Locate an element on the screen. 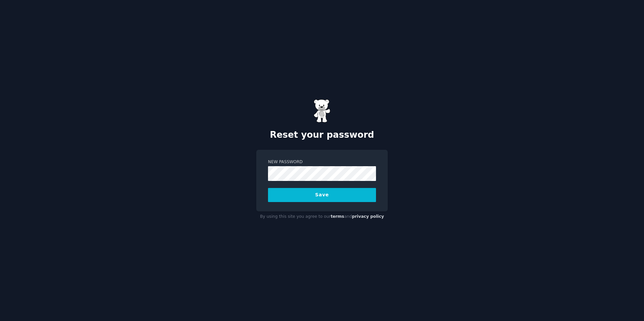 This screenshot has width=644, height=321. a: terms is located at coordinates (337, 217).